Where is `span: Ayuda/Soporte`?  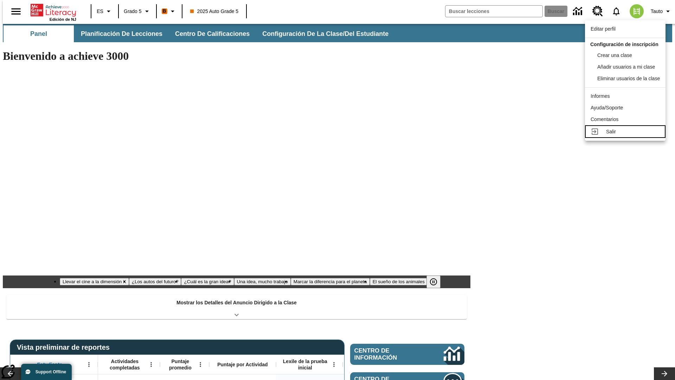
span: Ayuda/Soporte is located at coordinates (607, 108).